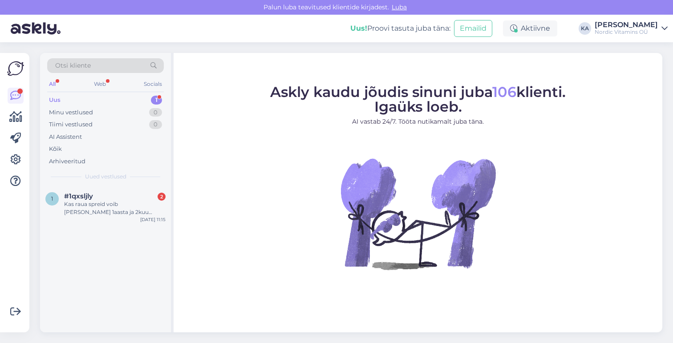 The image size is (673, 343). Describe the element at coordinates (100, 84) in the screenshot. I see `div: Web` at that location.